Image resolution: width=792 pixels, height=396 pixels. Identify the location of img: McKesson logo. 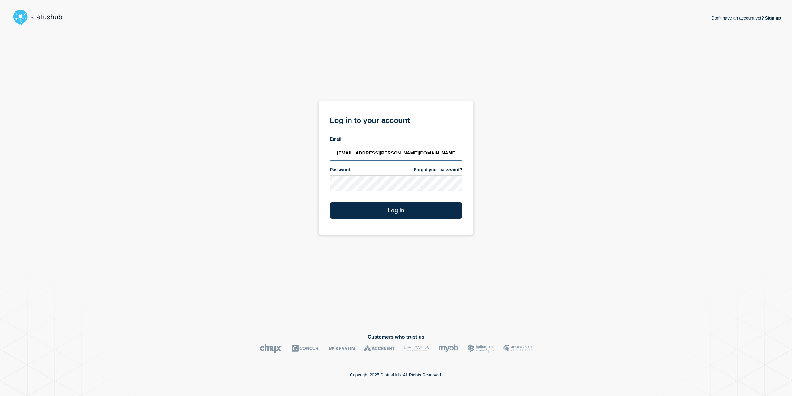
(342, 348).